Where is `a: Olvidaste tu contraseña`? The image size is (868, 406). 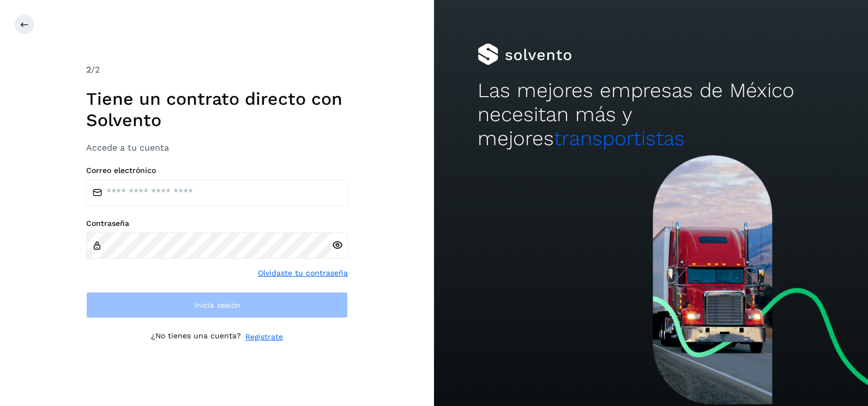 a: Olvidaste tu contraseña is located at coordinates (303, 273).